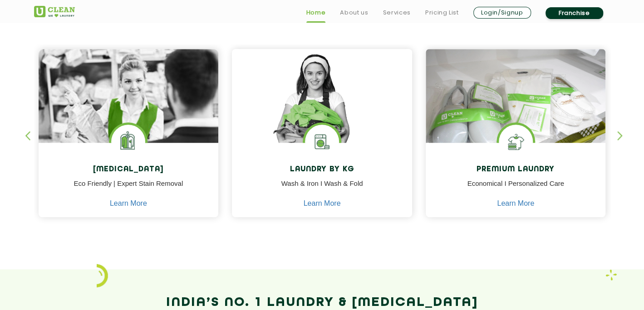 This screenshot has width=644, height=310. I want to click on img: icon_2.png, so click(102, 276).